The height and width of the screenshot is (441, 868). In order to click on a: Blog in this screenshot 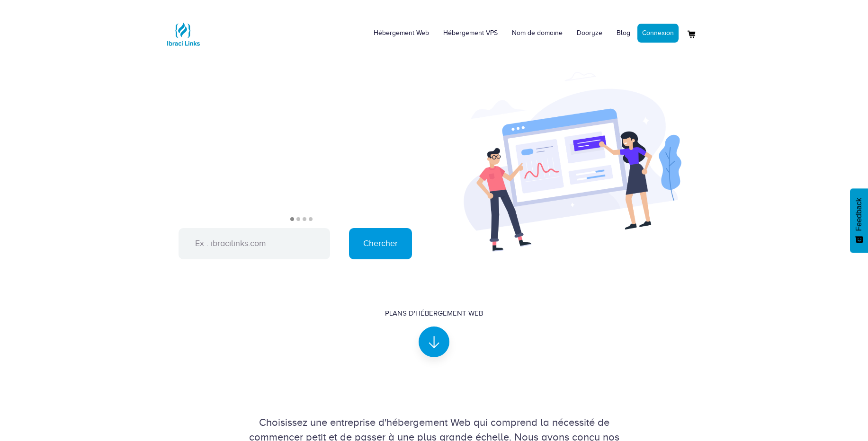, I will do `click(623, 33)`.